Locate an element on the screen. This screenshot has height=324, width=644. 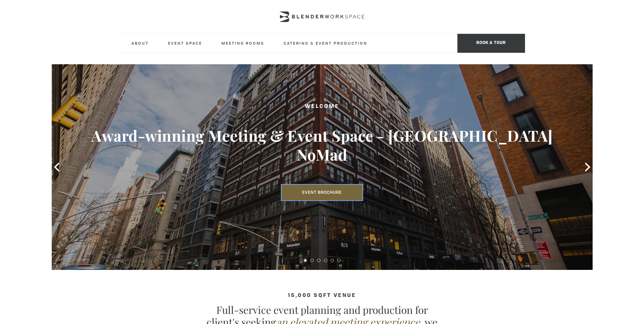
h2: Welcome is located at coordinates (322, 106).